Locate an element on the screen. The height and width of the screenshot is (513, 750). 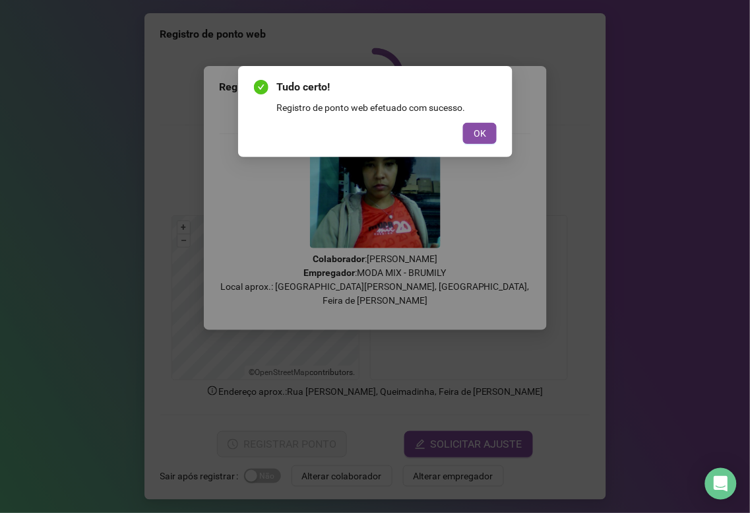
button: OK is located at coordinates (480, 133).